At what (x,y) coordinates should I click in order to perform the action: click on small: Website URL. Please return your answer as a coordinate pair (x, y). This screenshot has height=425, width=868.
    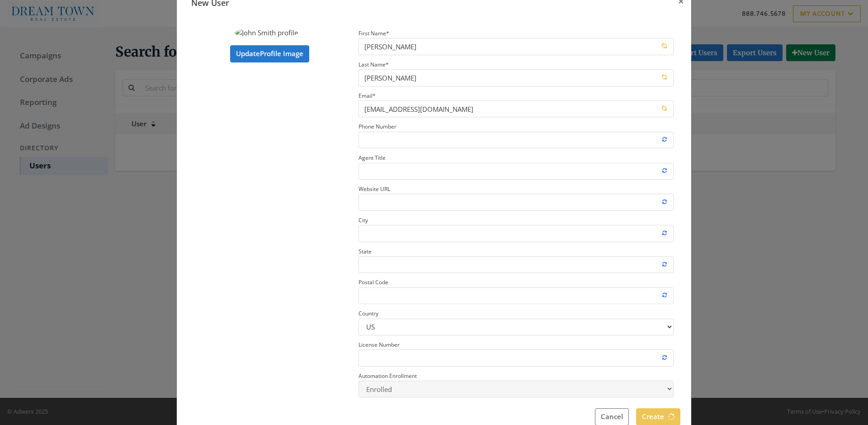
    Looking at the image, I should click on (375, 189).